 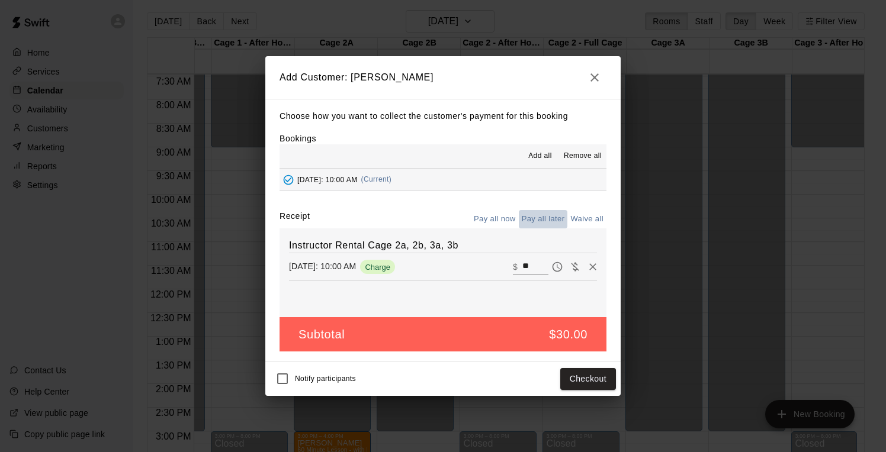 I want to click on h5: $30.00, so click(x=568, y=335).